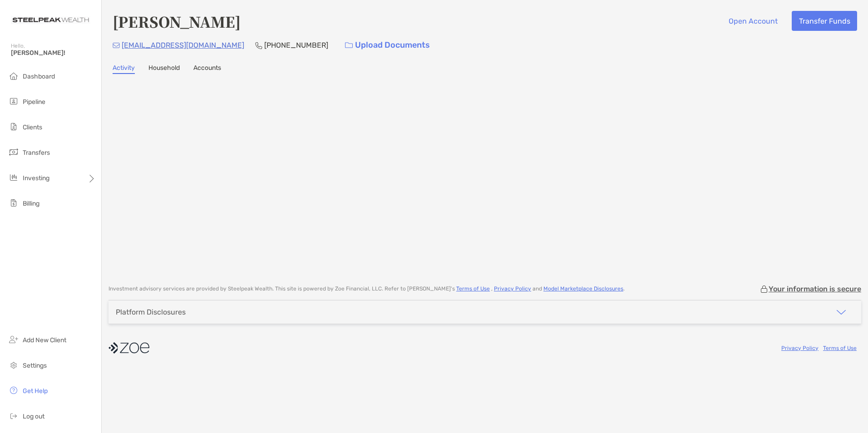 The width and height of the screenshot is (868, 433). What do you see at coordinates (207, 69) in the screenshot?
I see `a: Accounts` at bounding box center [207, 69].